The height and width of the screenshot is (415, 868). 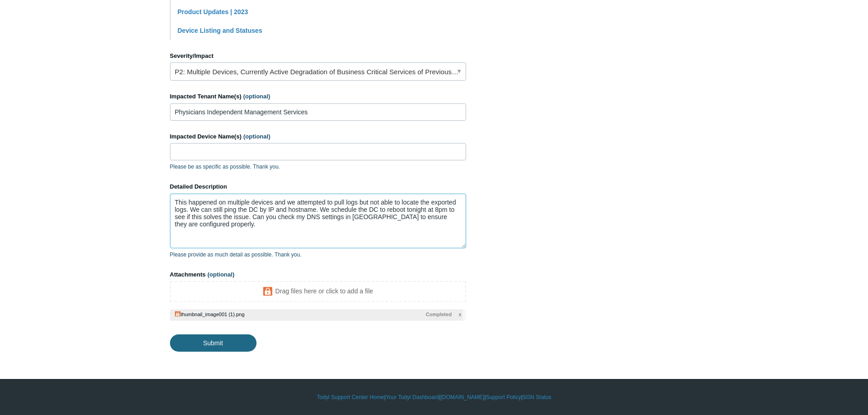 What do you see at coordinates (439, 314) in the screenshot?
I see `span: Completed` at bounding box center [439, 314].